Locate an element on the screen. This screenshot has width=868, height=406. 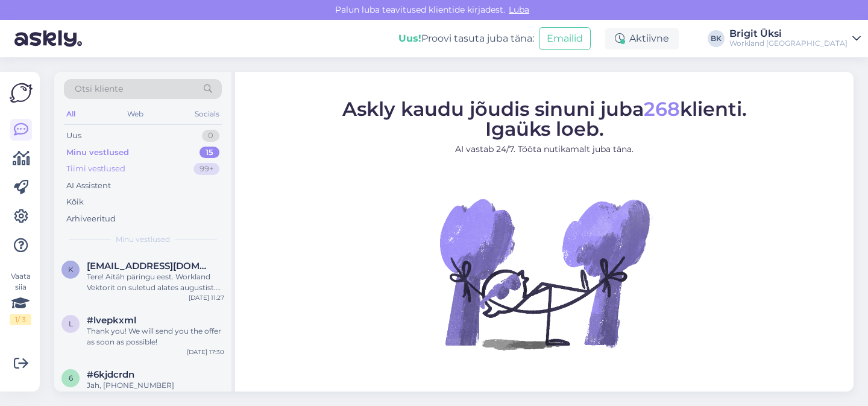
div: Vaata siia is located at coordinates (21, 297).